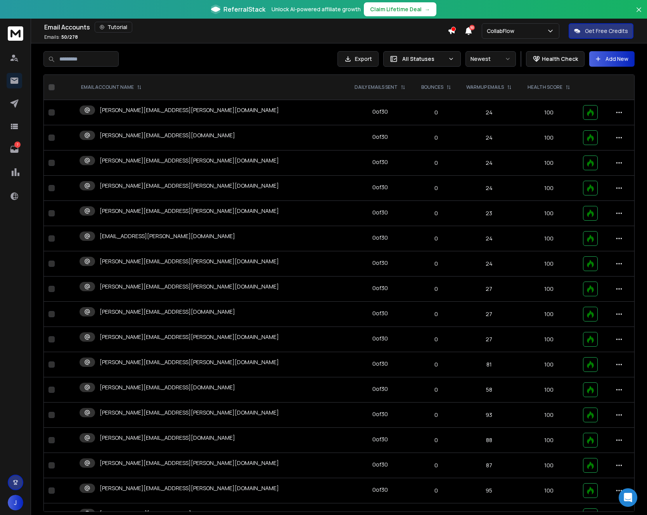 Image resolution: width=647 pixels, height=515 pixels. Describe the element at coordinates (69, 37) in the screenshot. I see `span: 50 / 278` at that location.